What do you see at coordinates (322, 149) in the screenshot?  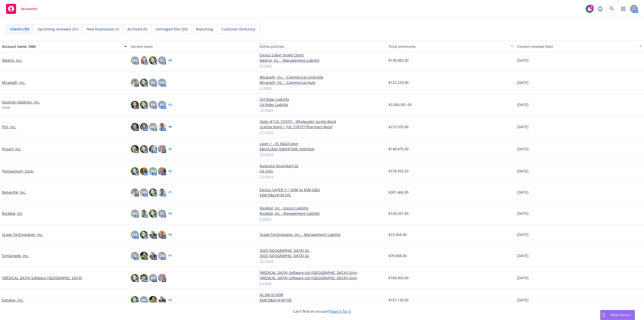 I see `a: E&O/Cyber $5M/$100K retention` at bounding box center [322, 149].